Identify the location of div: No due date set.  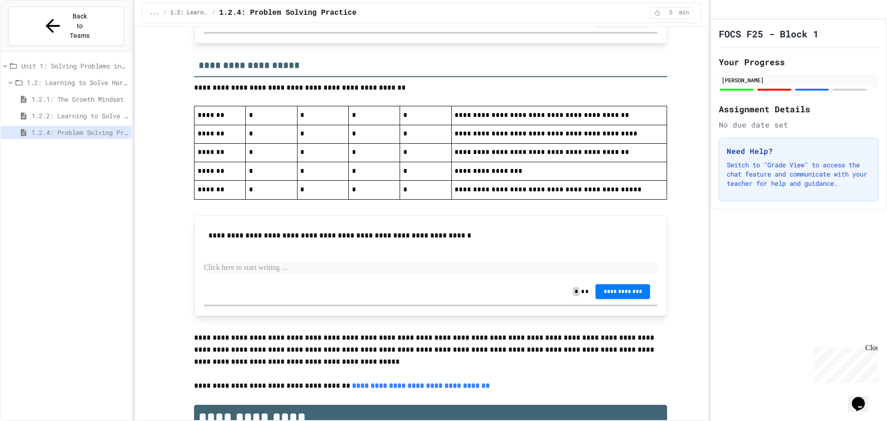
(799, 125).